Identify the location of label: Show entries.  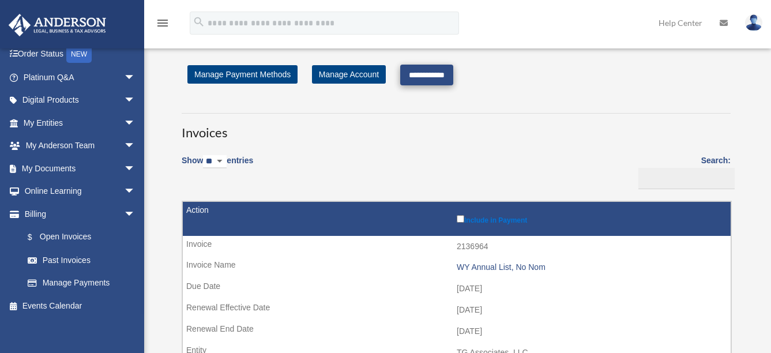
(217, 167).